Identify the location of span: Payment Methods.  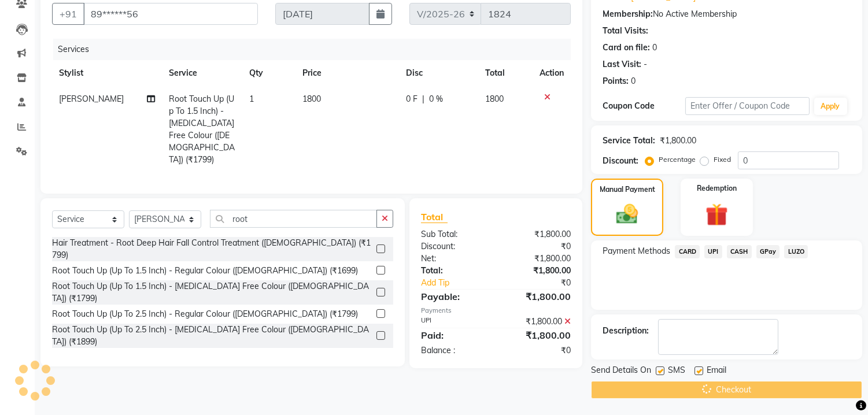
(636, 251).